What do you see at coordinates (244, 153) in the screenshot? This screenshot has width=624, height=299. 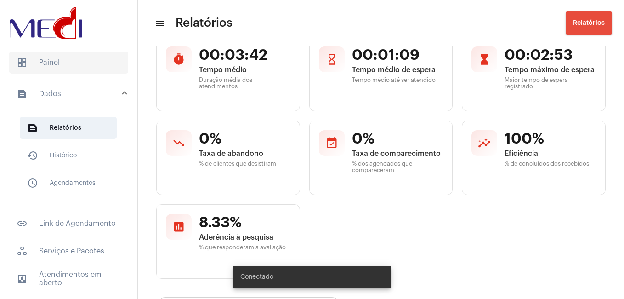 I see `span: Taxa de abandono` at bounding box center [244, 153].